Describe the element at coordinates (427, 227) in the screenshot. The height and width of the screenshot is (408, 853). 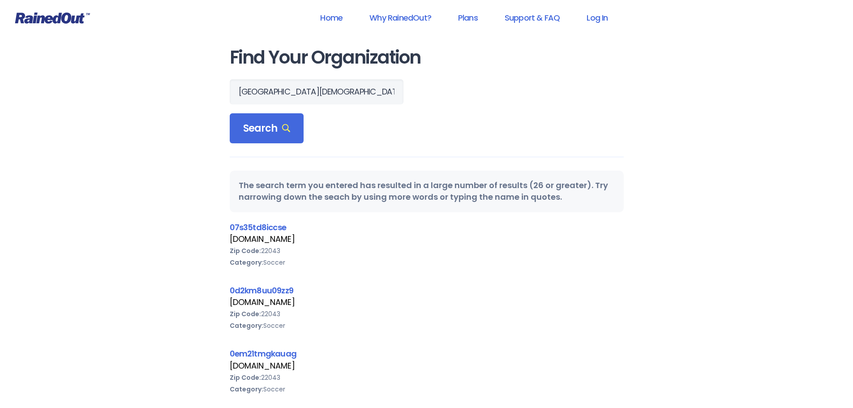
I see `div: 07s35td8iccse` at that location.